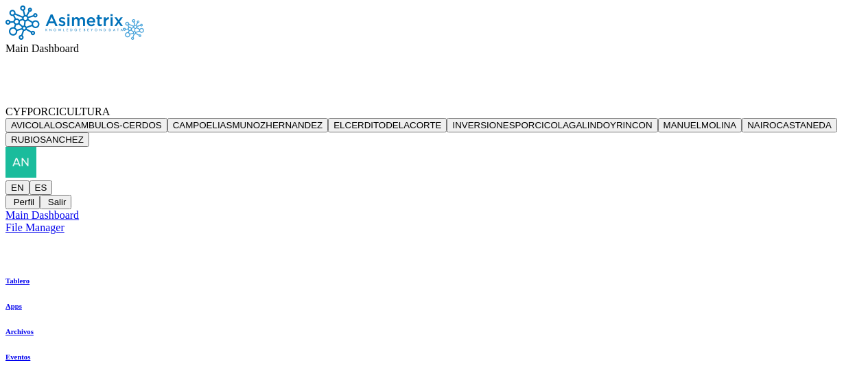  I want to click on div: Main Dashboard, so click(433, 215).